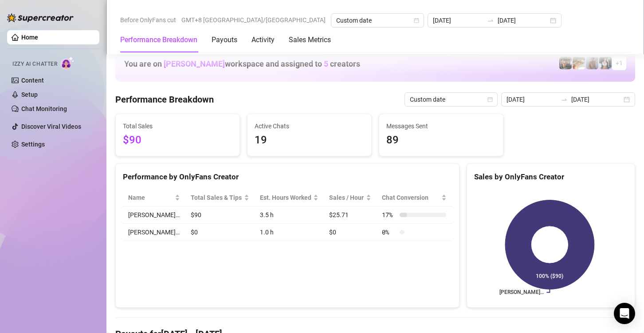 The image size is (644, 333). Describe the element at coordinates (389, 232) in the screenshot. I see `span: 0 %` at that location.